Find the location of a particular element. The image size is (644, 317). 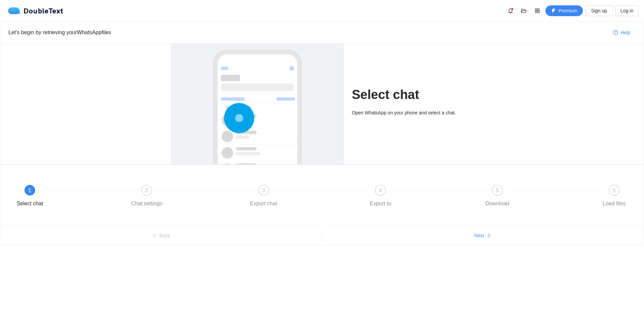

button: folder-open is located at coordinates (524, 11).